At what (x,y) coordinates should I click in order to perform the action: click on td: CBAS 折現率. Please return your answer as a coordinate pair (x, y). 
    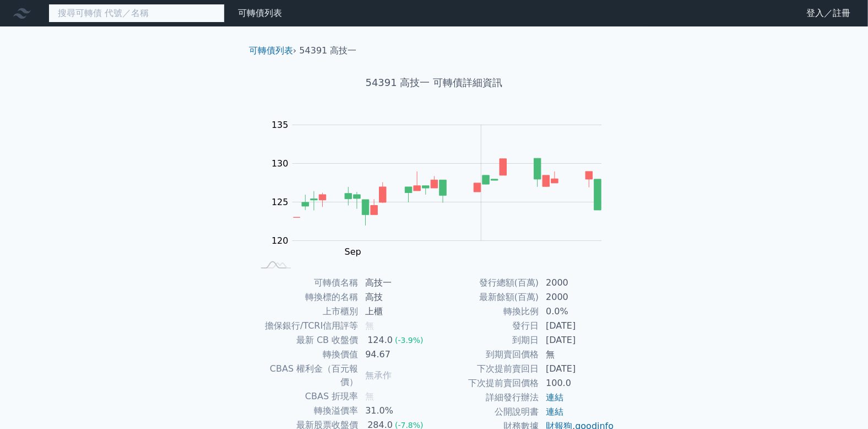
    Looking at the image, I should click on (305, 396).